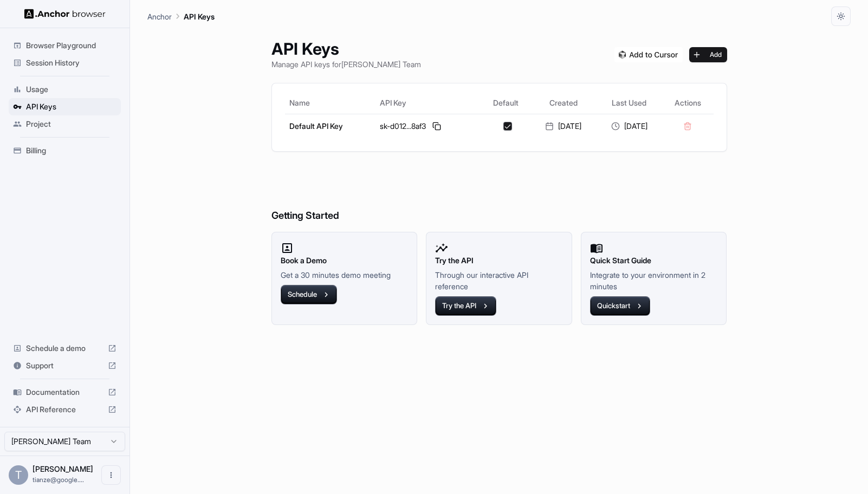 The width and height of the screenshot is (868, 494). I want to click on span: Session History, so click(71, 63).